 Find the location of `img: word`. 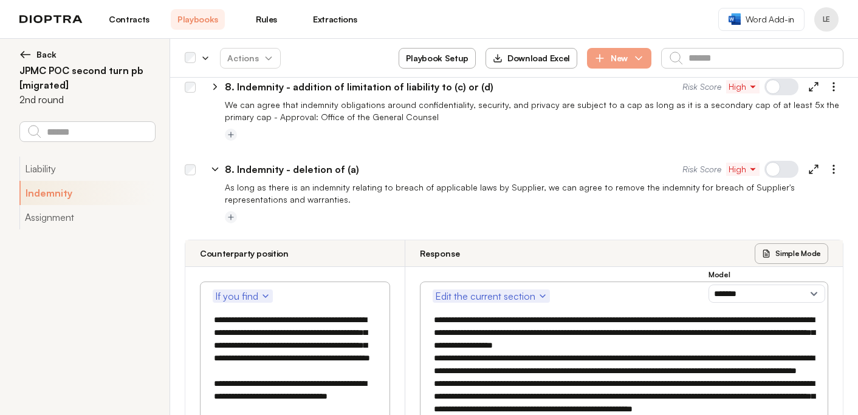

img: word is located at coordinates (734, 19).